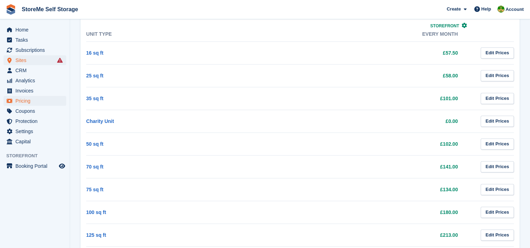 The image size is (530, 248). Describe the element at coordinates (376, 235) in the screenshot. I see `td: £213.00` at that location.